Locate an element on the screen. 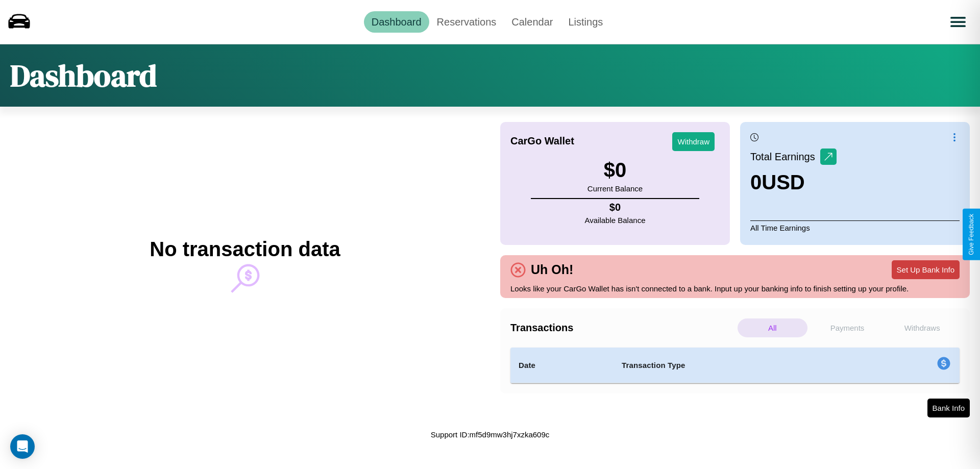  p: Available Balance is located at coordinates (615, 220).